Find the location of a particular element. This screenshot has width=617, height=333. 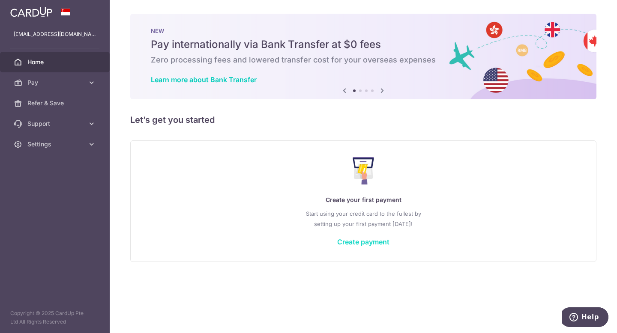

span: Help is located at coordinates (28, 10).